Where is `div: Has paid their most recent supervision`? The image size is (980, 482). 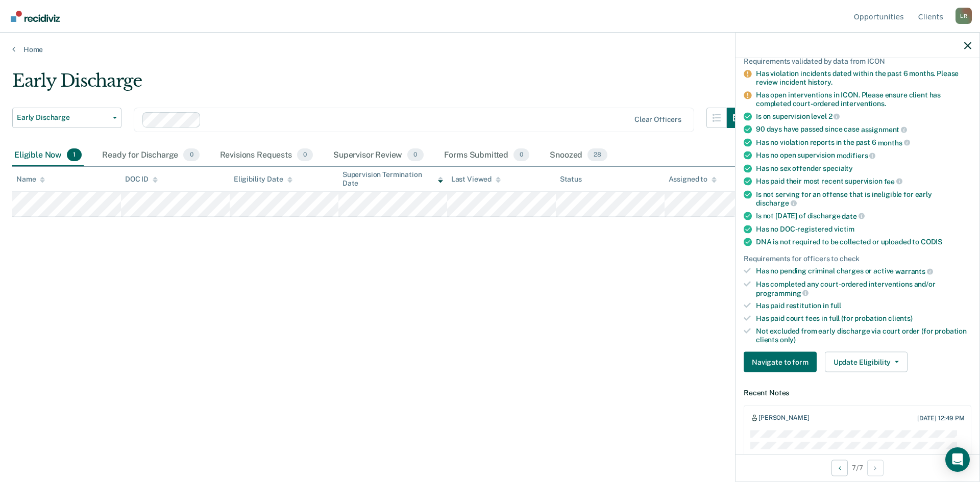 div: Has paid their most recent supervision is located at coordinates (863, 181).